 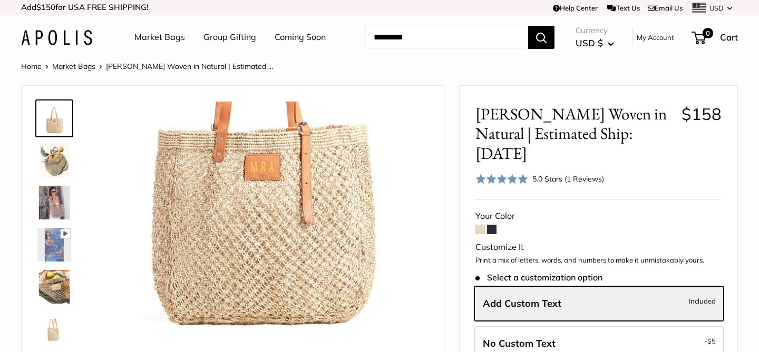 What do you see at coordinates (31, 66) in the screenshot?
I see `a: Home` at bounding box center [31, 66].